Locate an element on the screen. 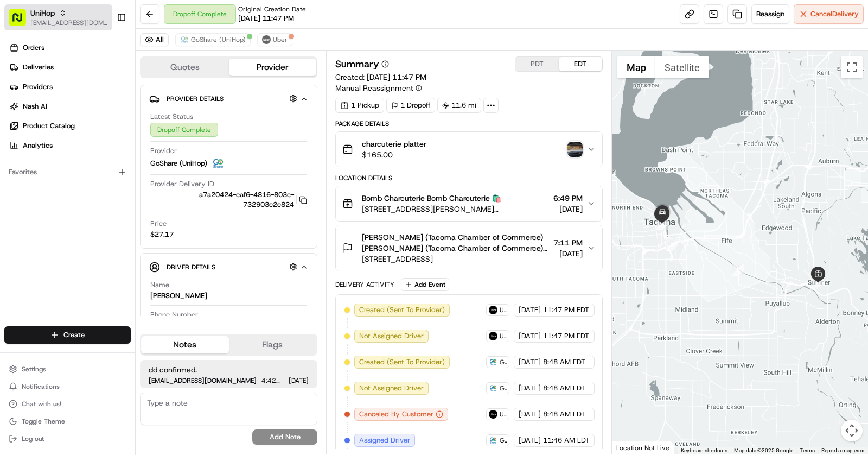 This screenshot has width=868, height=455. span: gabe is located at coordinates (42, 201).